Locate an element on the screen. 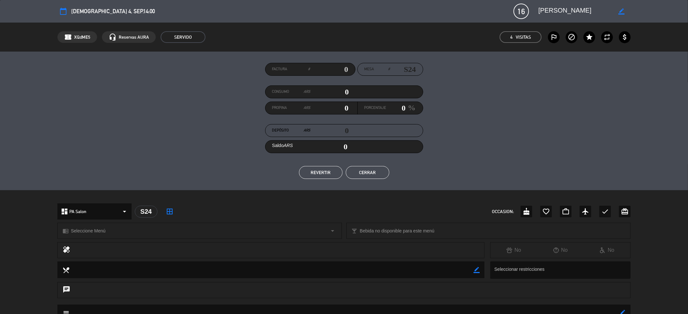 This screenshot has width=688, height=314. i: airplanemode_active is located at coordinates (585, 212).